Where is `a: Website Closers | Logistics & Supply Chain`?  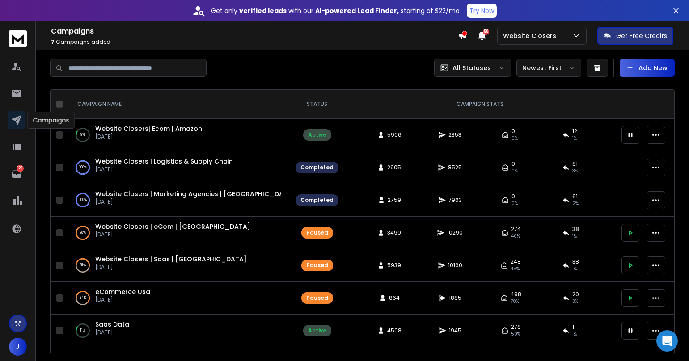
a: Website Closers | Logistics & Supply Chain is located at coordinates (164, 161).